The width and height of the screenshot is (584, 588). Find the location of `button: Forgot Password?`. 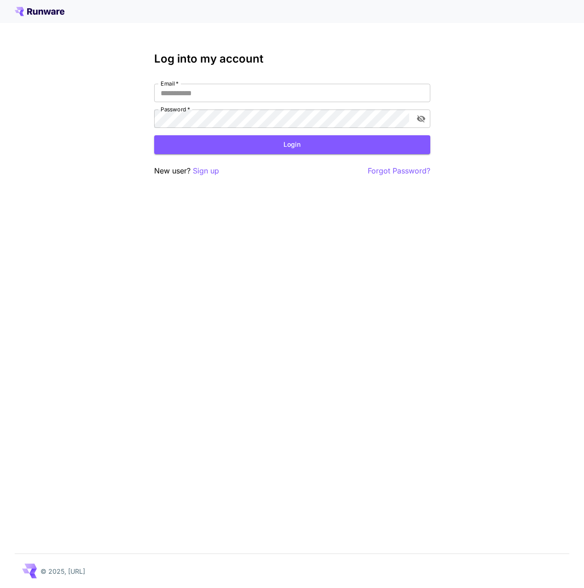

button: Forgot Password? is located at coordinates (399, 171).